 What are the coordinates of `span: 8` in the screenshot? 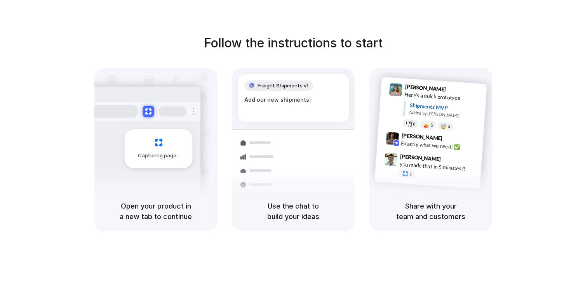 It's located at (414, 123).